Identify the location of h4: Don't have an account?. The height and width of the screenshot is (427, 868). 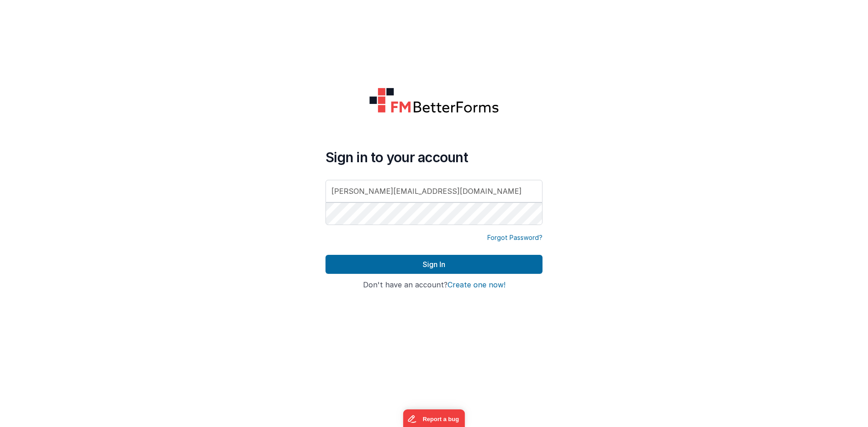
(434, 285).